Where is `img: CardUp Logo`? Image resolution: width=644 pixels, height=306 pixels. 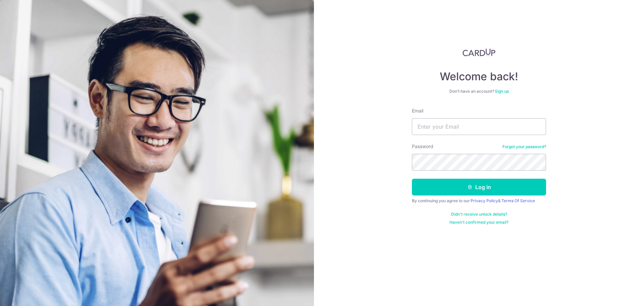 img: CardUp Logo is located at coordinates (479, 53).